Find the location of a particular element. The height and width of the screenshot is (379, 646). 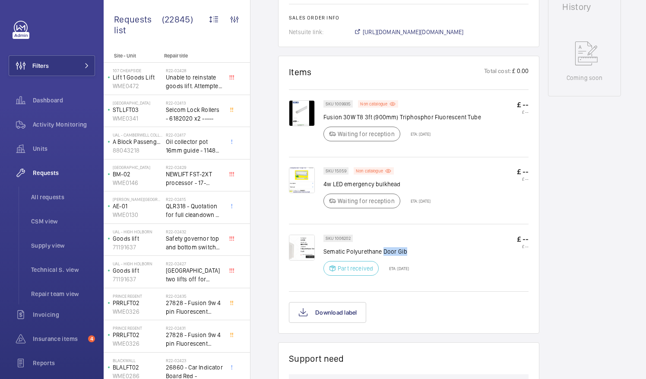

p: BM-02 is located at coordinates (137, 174).